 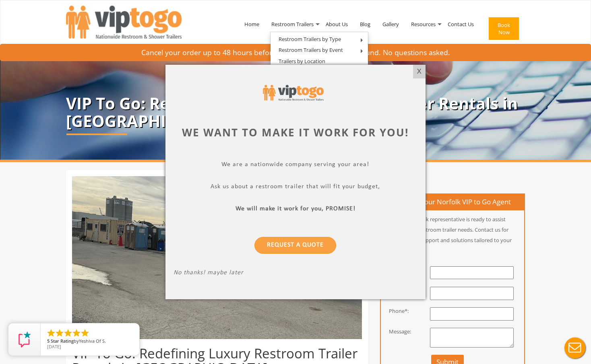 I want to click on span: by, so click(x=90, y=342).